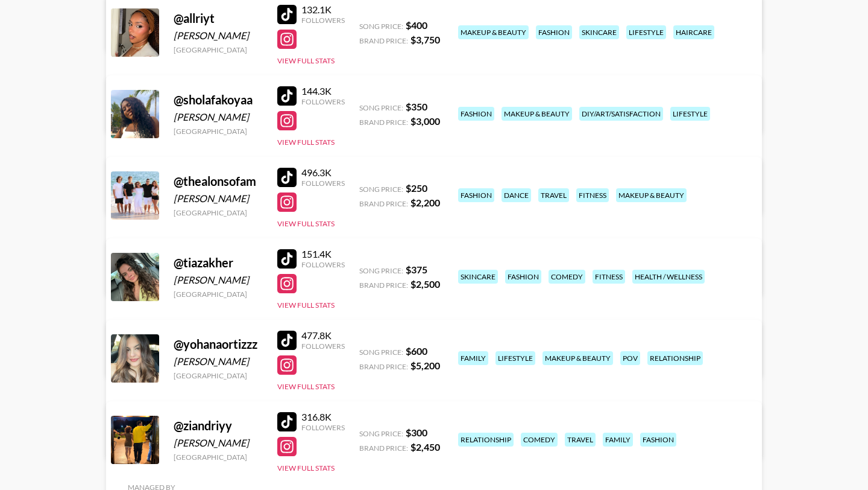 The width and height of the screenshot is (868, 490). What do you see at coordinates (323, 417) in the screenshot?
I see `div: 316.8K` at bounding box center [323, 417].